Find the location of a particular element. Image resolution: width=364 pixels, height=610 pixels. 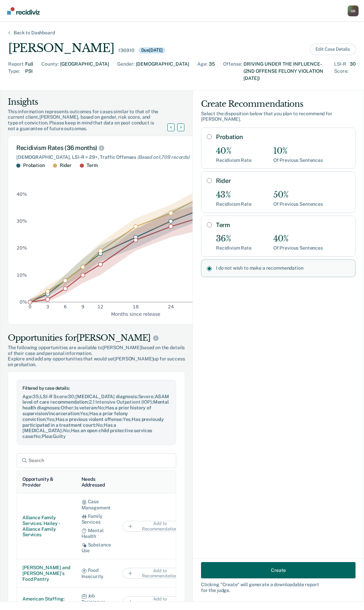

div: Rider is located at coordinates (65, 165).